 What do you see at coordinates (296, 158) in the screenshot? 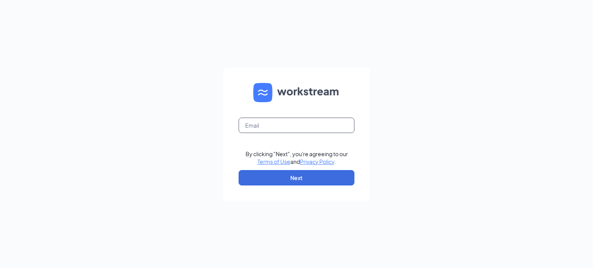
I see `div: By clicking "Next", you're agreeing to our and .` at bounding box center [296, 158].